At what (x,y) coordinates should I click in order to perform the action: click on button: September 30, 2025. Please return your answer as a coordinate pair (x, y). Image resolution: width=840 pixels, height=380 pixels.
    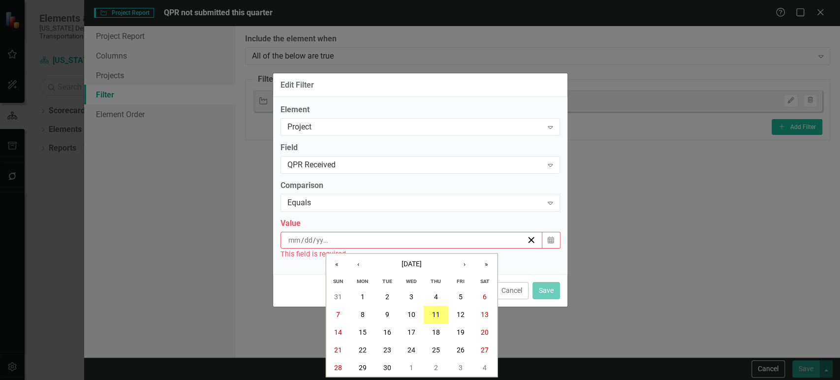
    Looking at the image, I should click on (387, 368).